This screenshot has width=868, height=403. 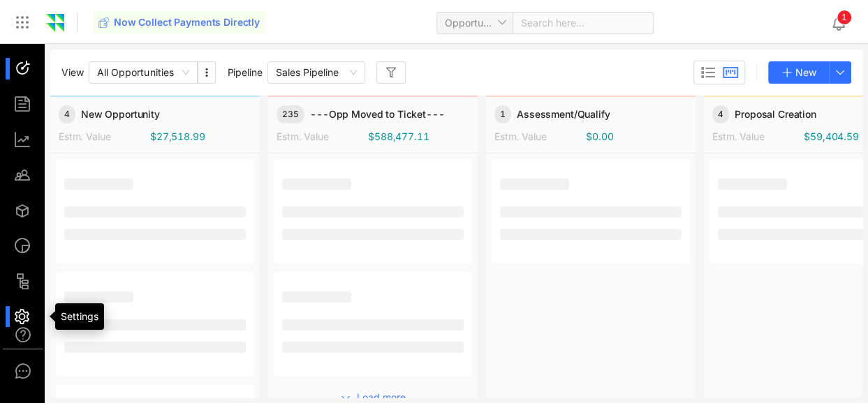 What do you see at coordinates (775, 115) in the screenshot?
I see `span: Proposal Creation` at bounding box center [775, 115].